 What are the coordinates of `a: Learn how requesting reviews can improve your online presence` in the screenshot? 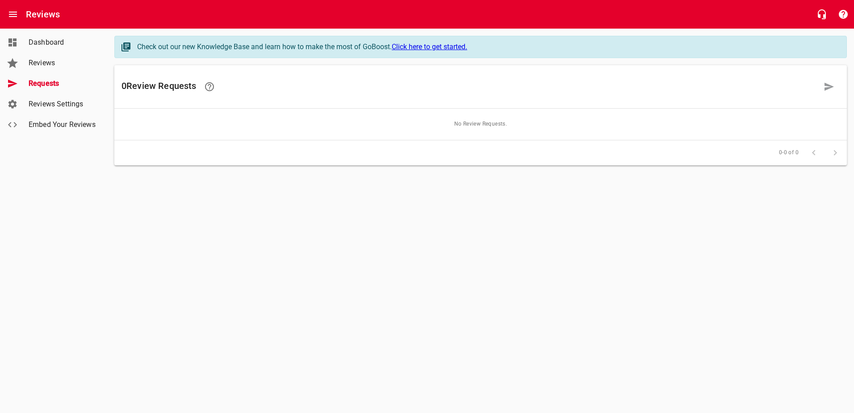 It's located at (209, 87).